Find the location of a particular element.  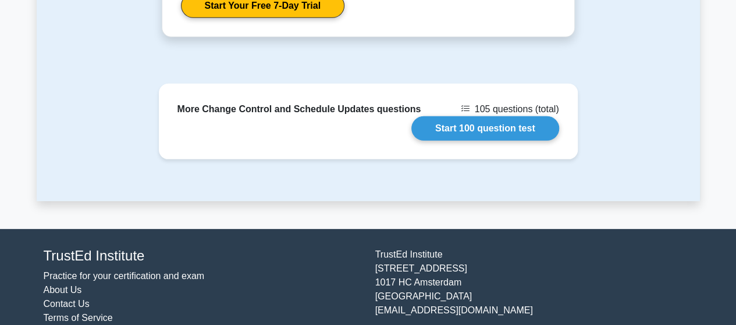

a: About Us is located at coordinates (63, 290).